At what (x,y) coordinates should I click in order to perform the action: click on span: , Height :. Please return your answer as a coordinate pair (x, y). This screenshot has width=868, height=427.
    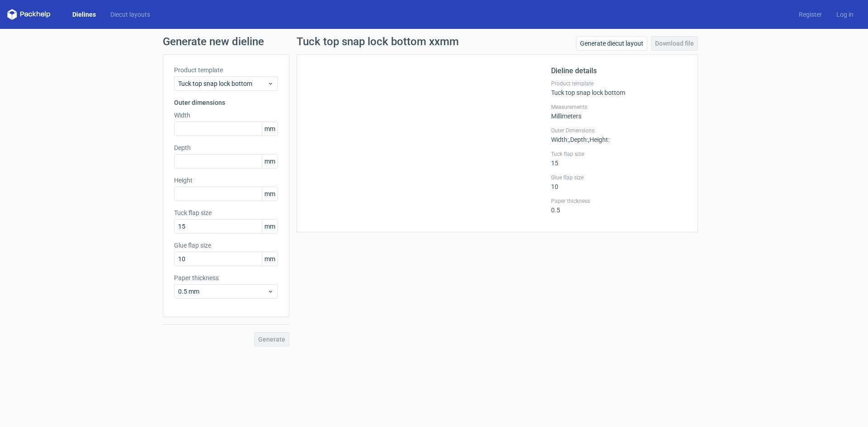
    Looking at the image, I should click on (599, 140).